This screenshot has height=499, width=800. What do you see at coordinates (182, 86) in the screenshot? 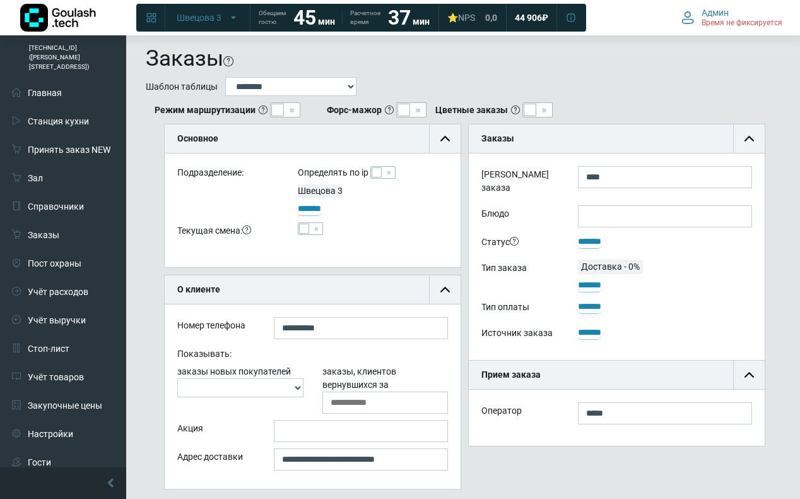
I see `label: Шаблон таблицы` at bounding box center [182, 86].